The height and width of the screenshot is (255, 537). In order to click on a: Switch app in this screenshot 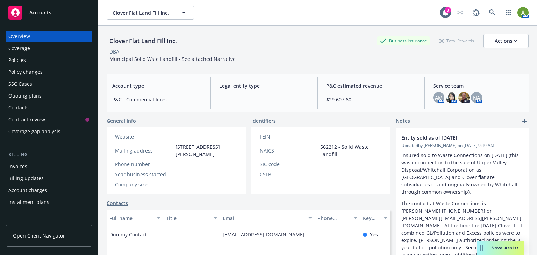, I will do `click(508, 13)`.